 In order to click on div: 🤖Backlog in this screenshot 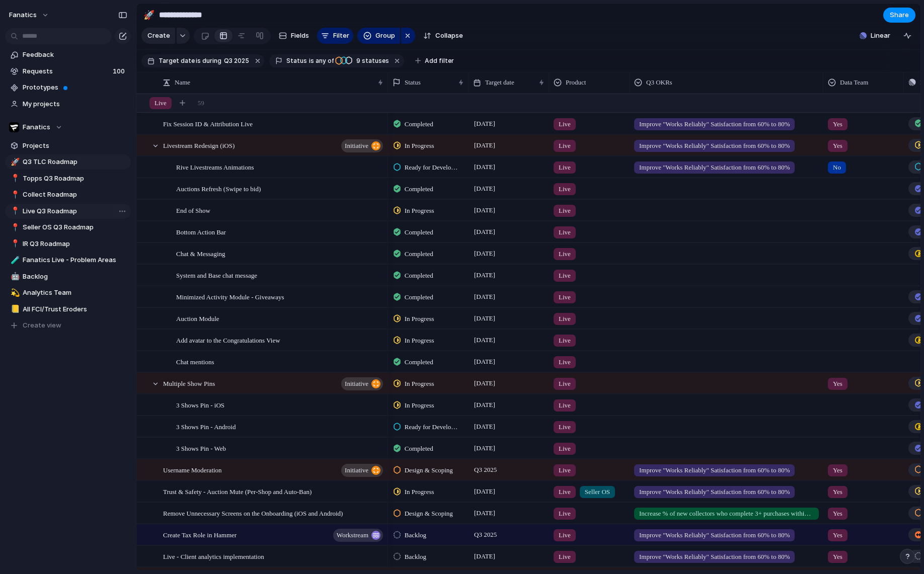, I will do `click(68, 277)`.